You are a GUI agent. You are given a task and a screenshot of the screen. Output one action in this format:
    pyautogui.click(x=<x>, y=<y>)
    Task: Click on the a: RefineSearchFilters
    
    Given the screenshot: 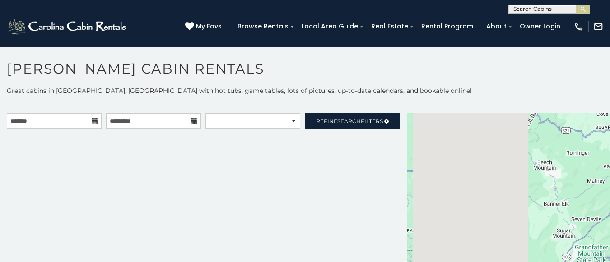 What is the action you would take?
    pyautogui.click(x=352, y=121)
    